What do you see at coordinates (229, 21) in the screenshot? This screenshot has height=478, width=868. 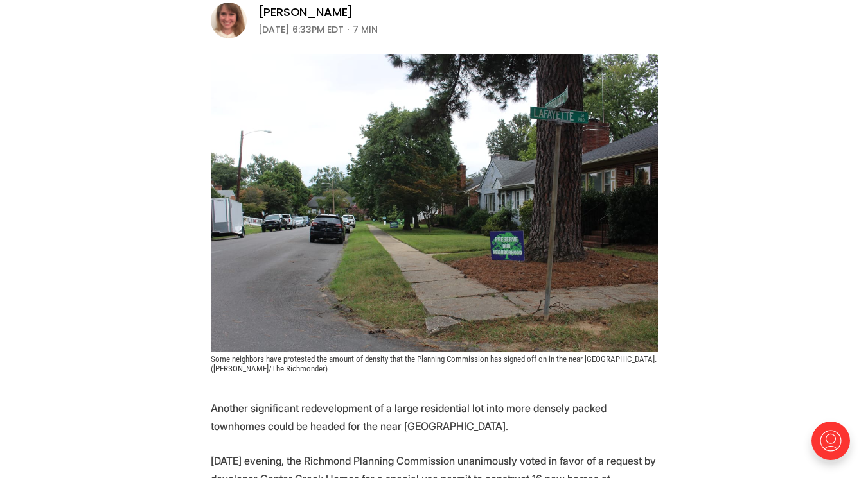 I see `img: Sarah Vogelsong` at bounding box center [229, 21].